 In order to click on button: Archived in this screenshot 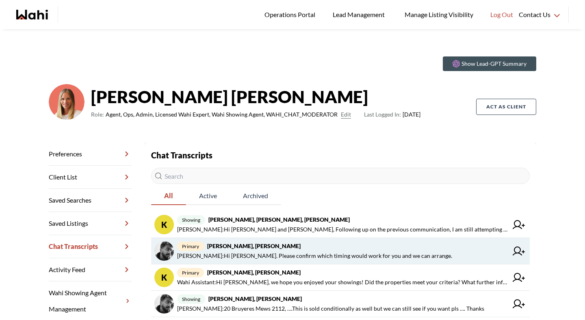, I will do `click(256, 196)`.